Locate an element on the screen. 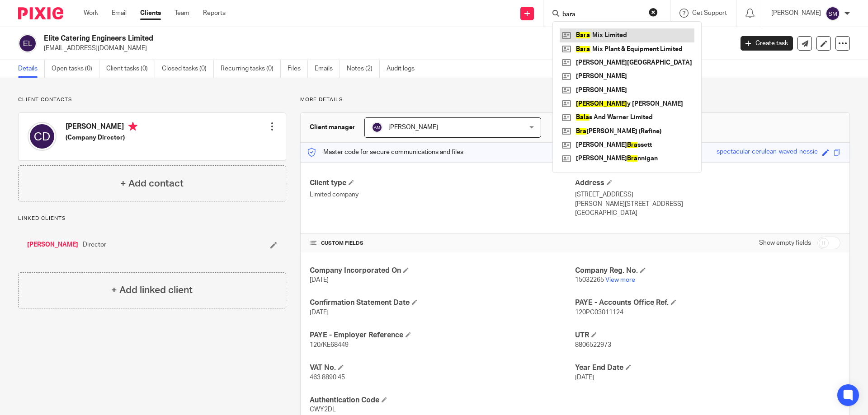 The image size is (868, 415). button: Clear is located at coordinates (653, 12).